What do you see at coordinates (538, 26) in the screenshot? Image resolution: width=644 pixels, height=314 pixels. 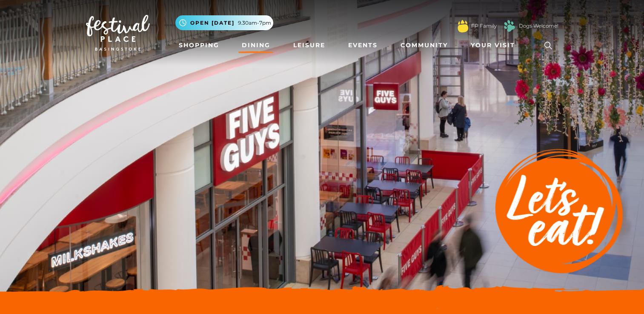 I see `a: Dogs Welcome!` at bounding box center [538, 26].